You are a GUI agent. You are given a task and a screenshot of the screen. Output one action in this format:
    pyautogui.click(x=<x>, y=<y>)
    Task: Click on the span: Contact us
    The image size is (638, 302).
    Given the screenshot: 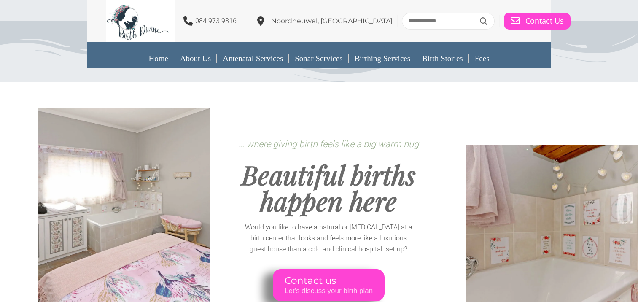 What is the action you would take?
    pyautogui.click(x=329, y=281)
    